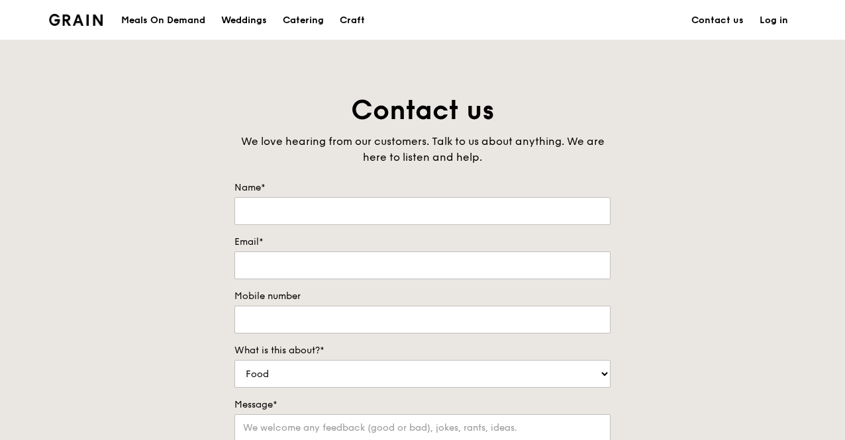 This screenshot has width=845, height=440. Describe the element at coordinates (773, 21) in the screenshot. I see `a: Log in` at that location.